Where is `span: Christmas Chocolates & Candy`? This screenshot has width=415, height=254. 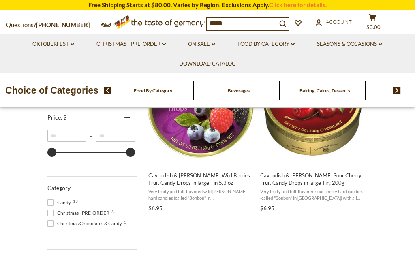 span: Christmas Chocolates & Candy is located at coordinates (86, 224).